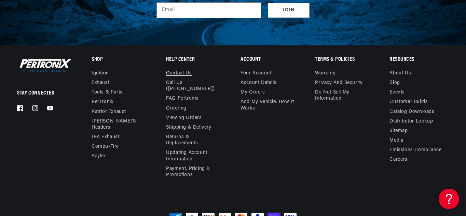 This screenshot has height=216, width=466. I want to click on a: Sitemap, so click(399, 131).